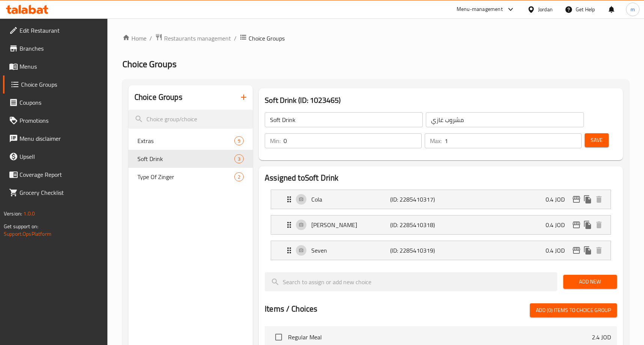 This screenshot has width=644, height=345. Describe the element at coordinates (351, 251) in the screenshot. I see `p: Seven` at that location.